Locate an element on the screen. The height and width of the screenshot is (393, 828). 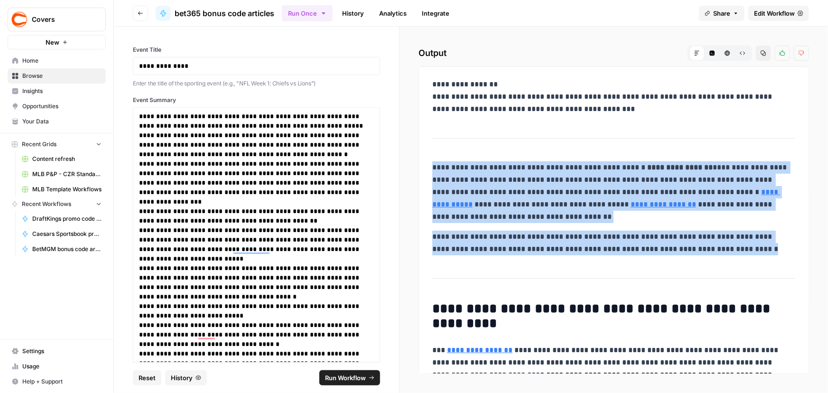
span: Browse is located at coordinates (62, 76).